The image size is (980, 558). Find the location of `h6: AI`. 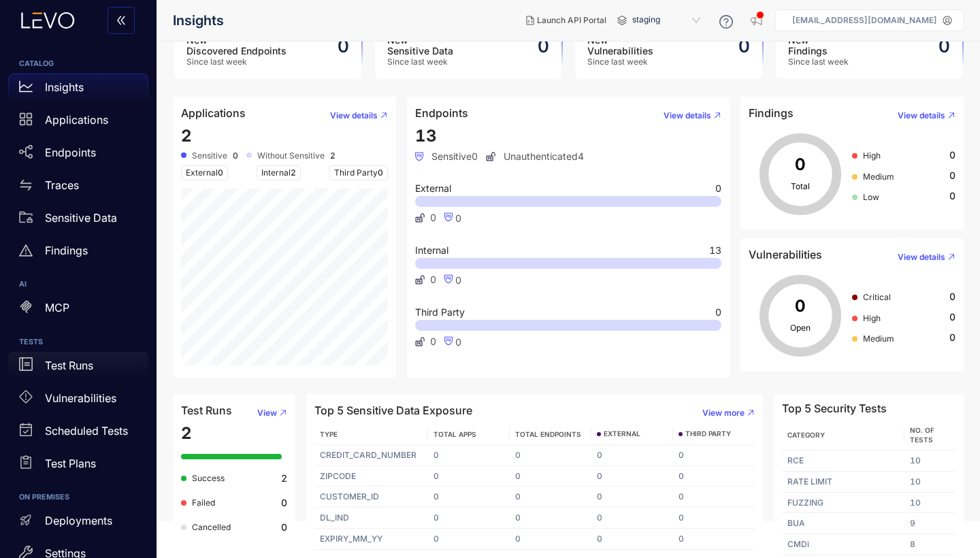

h6: AI is located at coordinates (79, 284).